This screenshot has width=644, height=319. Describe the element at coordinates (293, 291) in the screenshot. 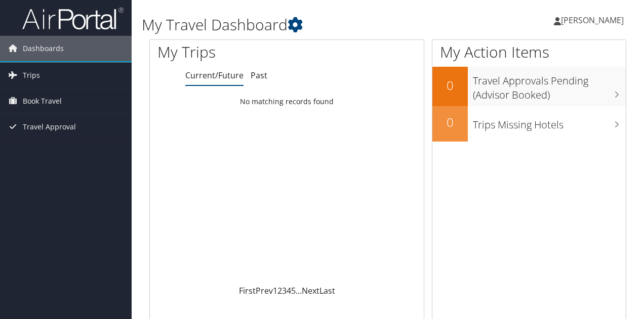

I see `a: 5` at that location.